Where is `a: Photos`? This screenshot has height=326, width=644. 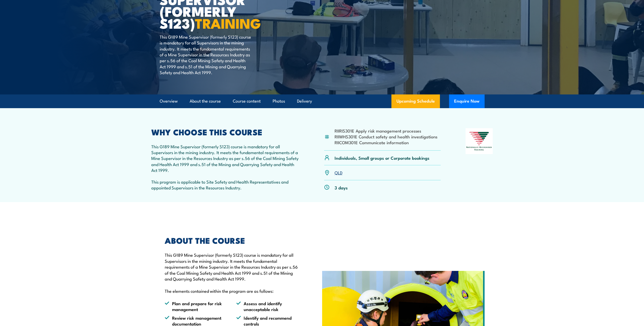 a: Photos is located at coordinates (279, 101).